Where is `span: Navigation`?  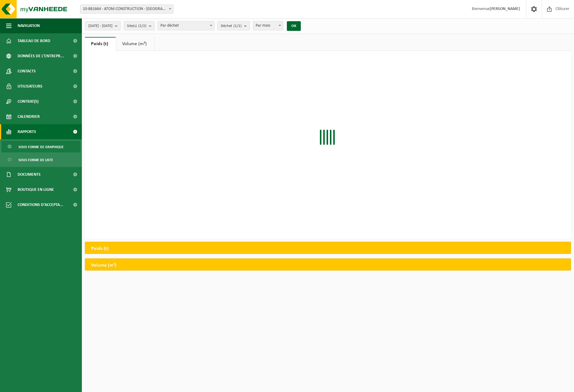 span: Navigation is located at coordinates (29, 26).